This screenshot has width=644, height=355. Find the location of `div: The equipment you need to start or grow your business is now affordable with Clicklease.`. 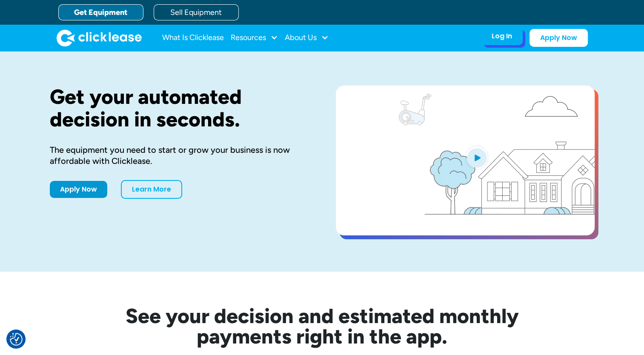

div: The equipment you need to start or grow your business is now affordable with Clicklease. is located at coordinates (179, 155).